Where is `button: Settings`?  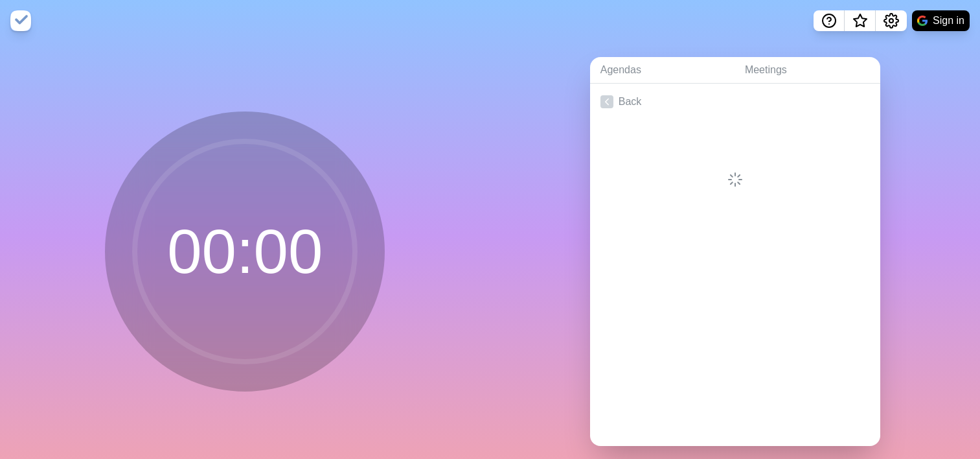 button: Settings is located at coordinates (891, 21).